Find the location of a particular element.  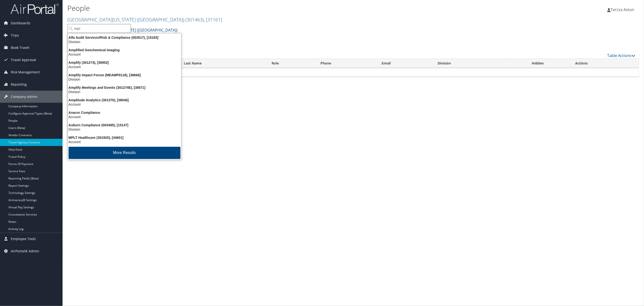

span: AirPortal® Admin is located at coordinates (25, 252).